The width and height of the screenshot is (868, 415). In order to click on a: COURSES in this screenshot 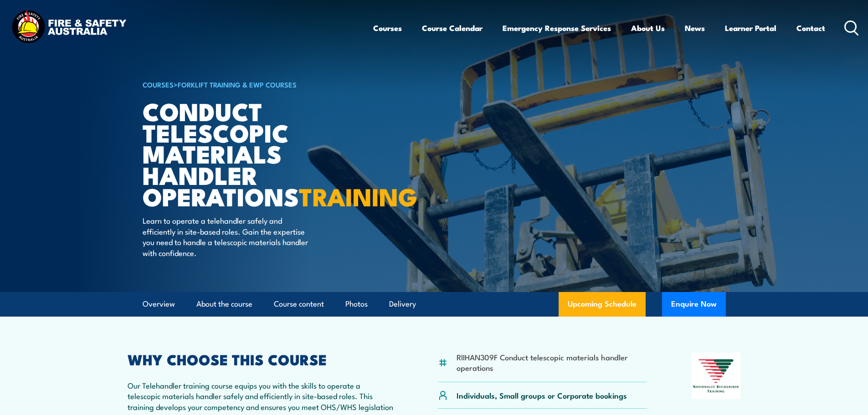, I will do `click(158, 84)`.